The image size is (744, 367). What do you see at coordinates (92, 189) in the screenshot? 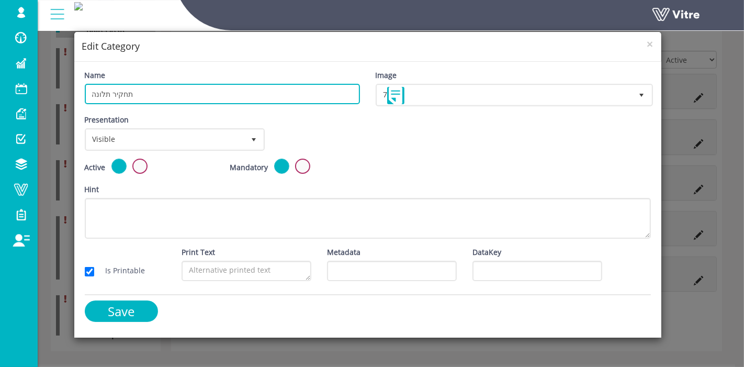
I see `label: Hint` at bounding box center [92, 189].